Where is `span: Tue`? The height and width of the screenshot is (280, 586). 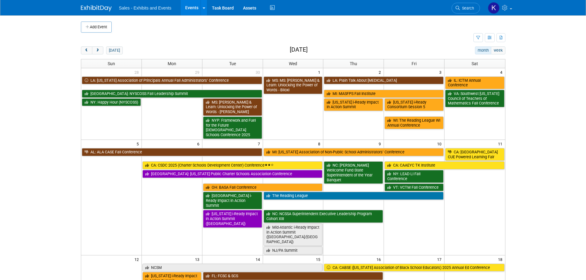
span: Tue is located at coordinates (232, 64).